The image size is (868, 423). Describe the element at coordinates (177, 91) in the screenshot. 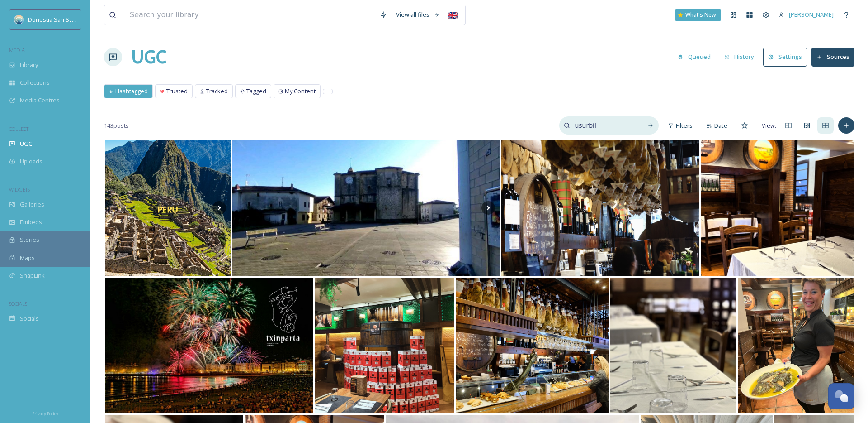

I see `span: Trusted` at that location.